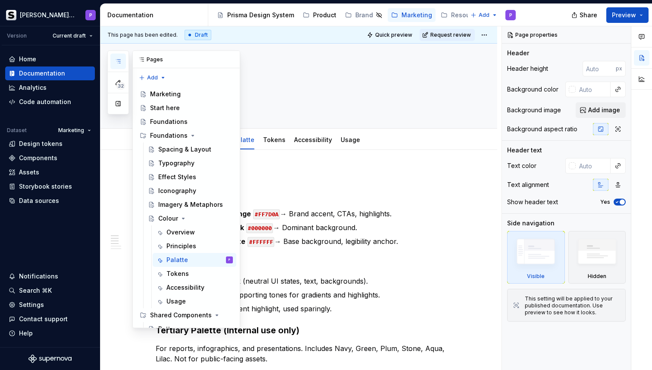 Image resolution: width=652 pixels, height=370 pixels. Describe the element at coordinates (195, 287) in the screenshot. I see `a: Accessibility` at that location.